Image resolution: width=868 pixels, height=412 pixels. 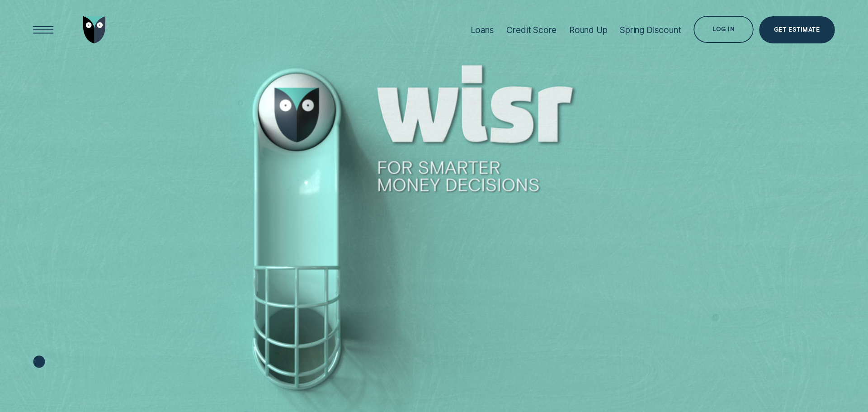 I want to click on button: Open Menu, so click(x=43, y=30).